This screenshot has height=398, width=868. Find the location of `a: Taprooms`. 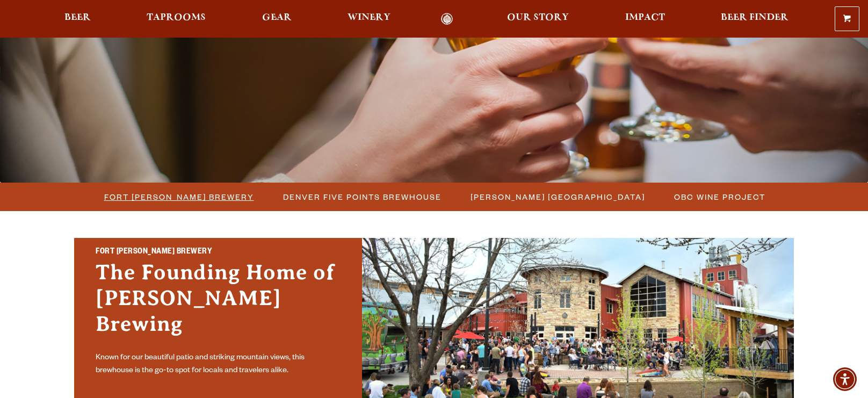

a: Taprooms is located at coordinates (176, 19).